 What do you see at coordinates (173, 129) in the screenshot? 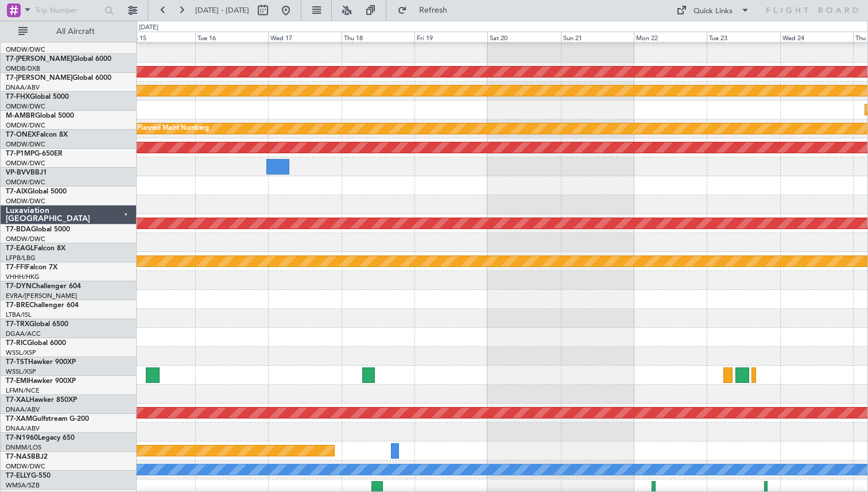
I see `div: Planned Maint Nurnberg` at bounding box center [173, 129].